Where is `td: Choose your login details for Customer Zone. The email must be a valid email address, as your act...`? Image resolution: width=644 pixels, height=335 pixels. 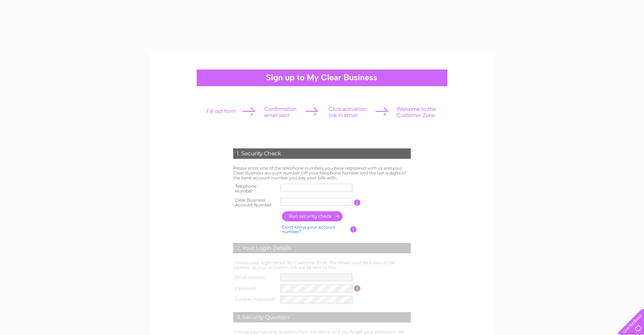
td: Choose your login details for Customer Zone. The email must be a valid email address, as your act... is located at coordinates (322, 265).